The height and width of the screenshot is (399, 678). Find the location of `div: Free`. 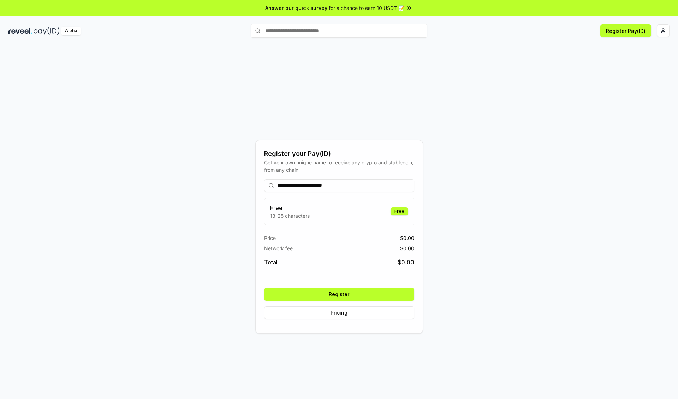

div: Free is located at coordinates (399, 211).